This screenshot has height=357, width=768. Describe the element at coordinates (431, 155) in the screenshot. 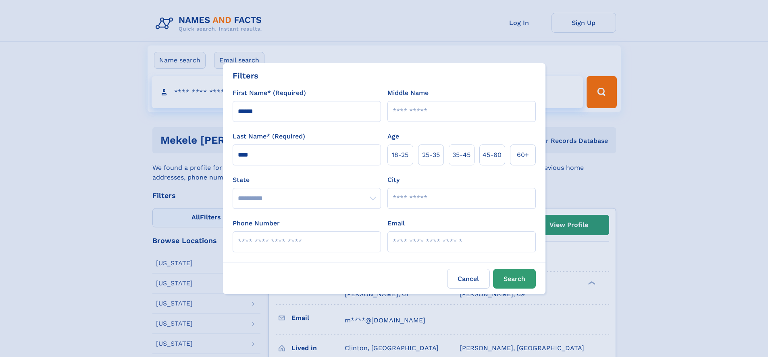

I see `span: 25‑35` at that location.